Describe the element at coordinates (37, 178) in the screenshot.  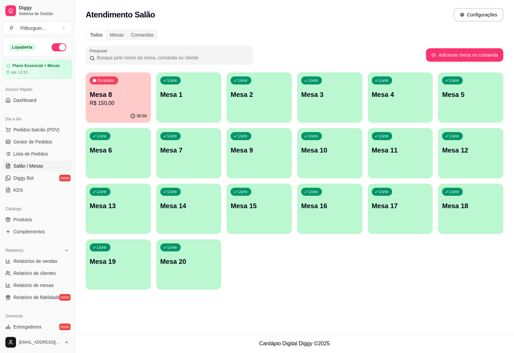
I see `a: Diggy Botnovo` at that location.